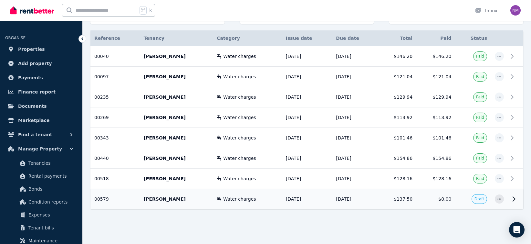 Image resolution: width=531 pixels, height=244 pixels. I want to click on span: 00097, so click(101, 77).